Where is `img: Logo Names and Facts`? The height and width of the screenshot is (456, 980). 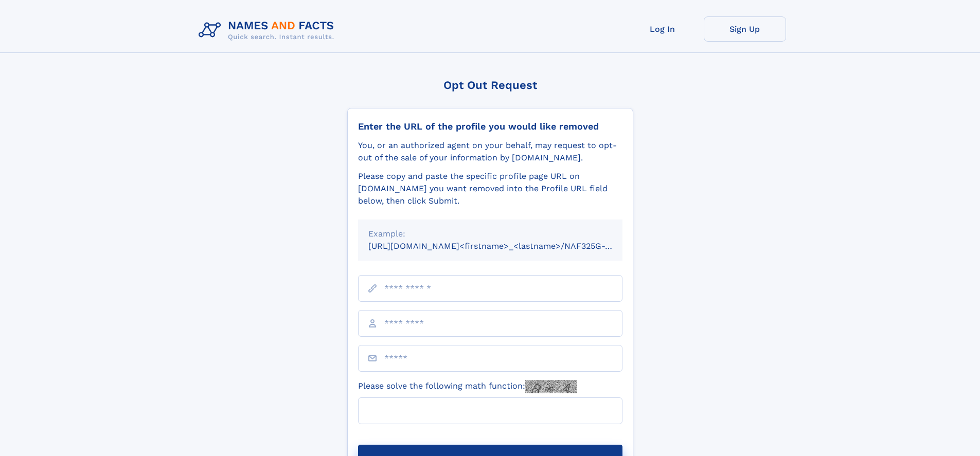
img: Logo Names and Facts is located at coordinates (269, 31).